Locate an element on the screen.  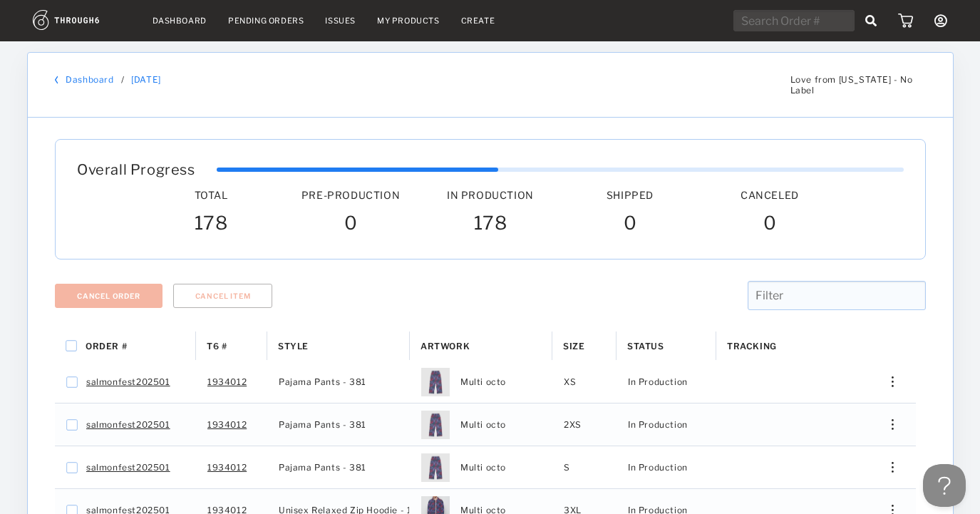
span: Tracking is located at coordinates (752, 346).